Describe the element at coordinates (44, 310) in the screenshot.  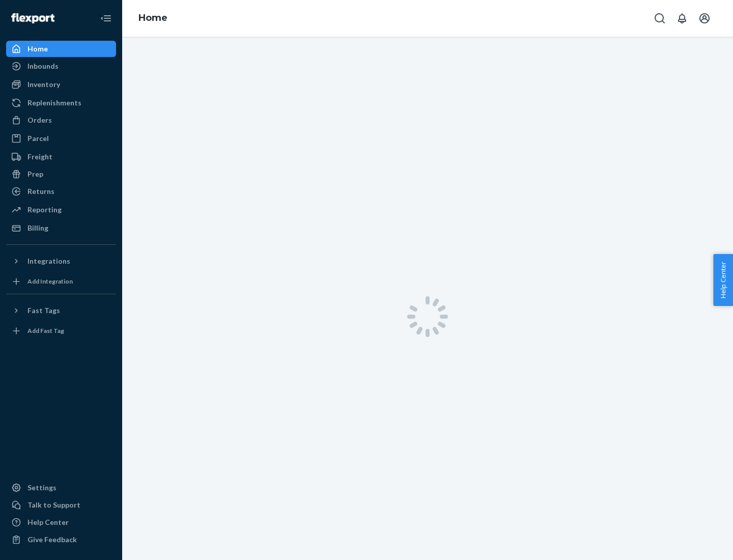
I see `div: Fast Tags` at that location.